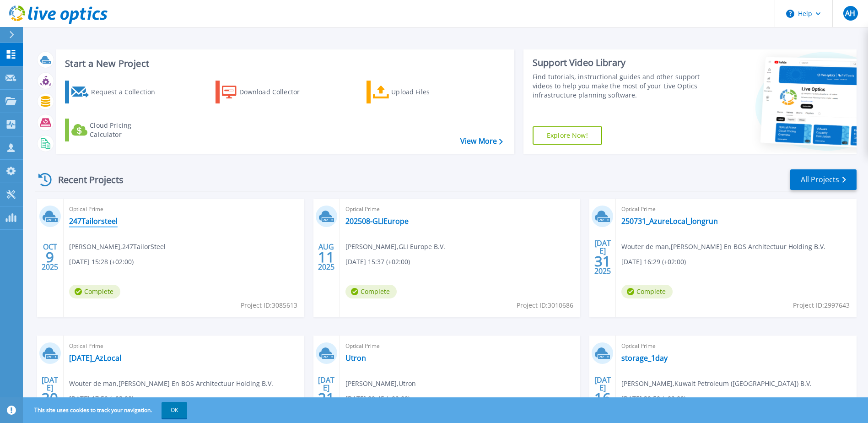 This screenshot has height=423, width=868. I want to click on a: Download Collector, so click(267, 92).